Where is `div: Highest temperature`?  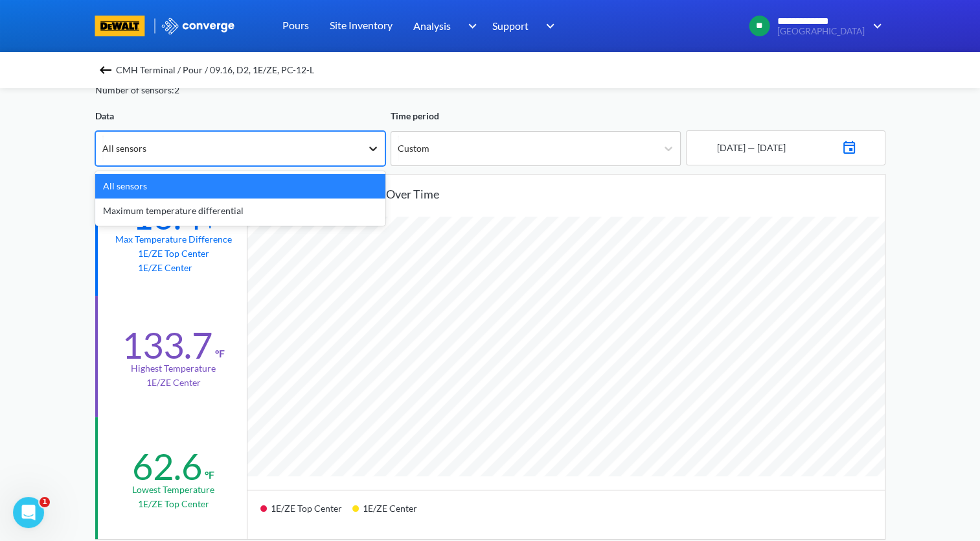 div: Highest temperature is located at coordinates (173, 368).